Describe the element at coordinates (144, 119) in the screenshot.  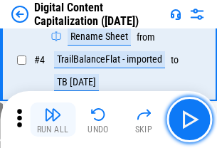
I see `button: Skip` at that location.